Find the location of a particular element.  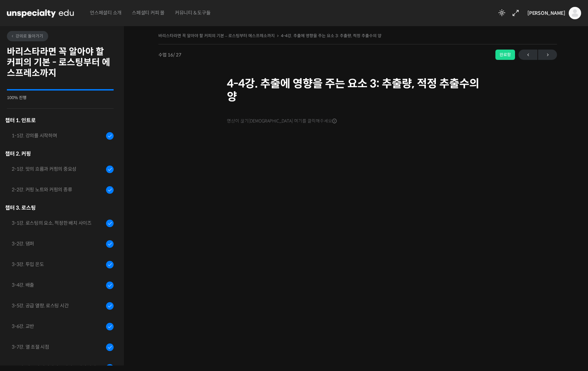

div: 2-2강. 커핑 노트와 커핑의 종류 is located at coordinates (58, 190).